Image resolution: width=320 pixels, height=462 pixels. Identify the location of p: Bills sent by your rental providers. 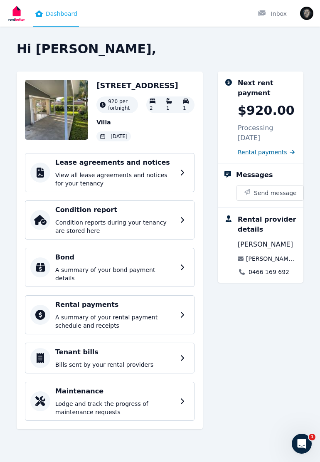
(115, 365).